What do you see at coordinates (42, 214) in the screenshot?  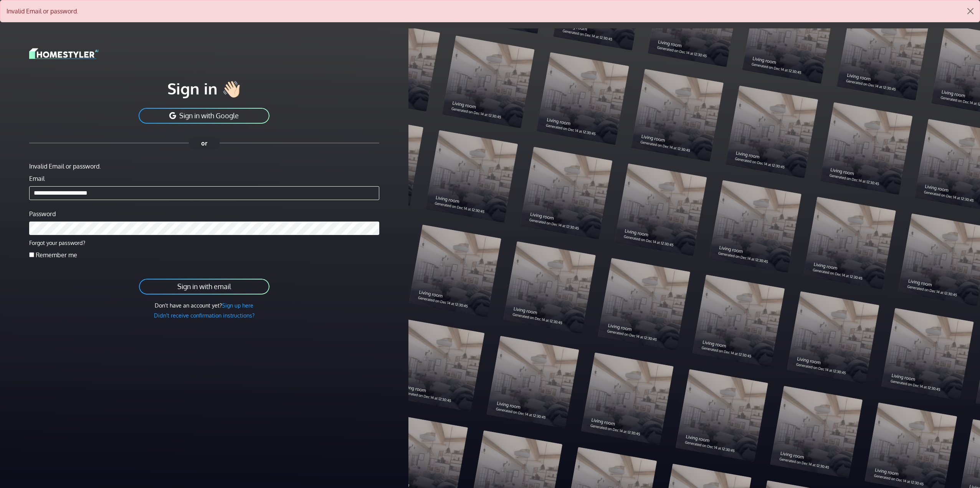 I see `label: Password` at bounding box center [42, 214].